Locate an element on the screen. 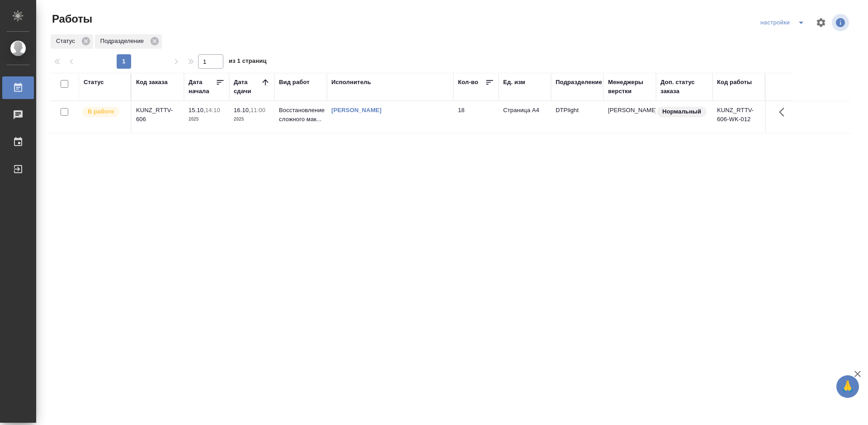  p: Статус is located at coordinates (67, 41).